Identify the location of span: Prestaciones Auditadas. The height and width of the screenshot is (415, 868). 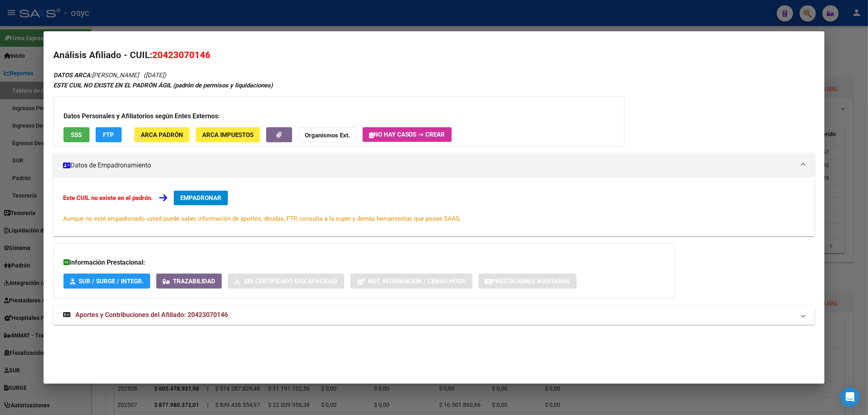
(531, 281).